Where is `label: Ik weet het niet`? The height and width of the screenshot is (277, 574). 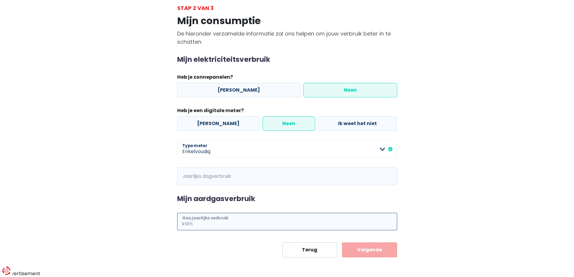
label: Ik weet het niet is located at coordinates (358, 124).